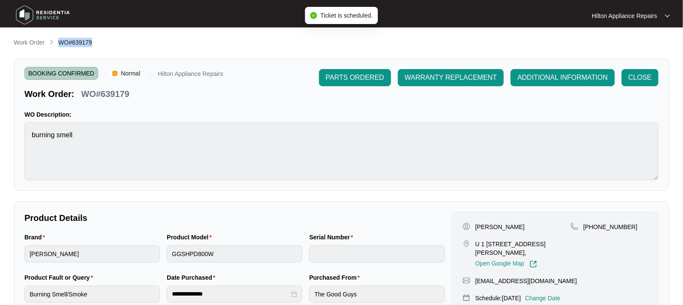  Describe the element at coordinates (51, 42) in the screenshot. I see `img: chevron-right` at that location.